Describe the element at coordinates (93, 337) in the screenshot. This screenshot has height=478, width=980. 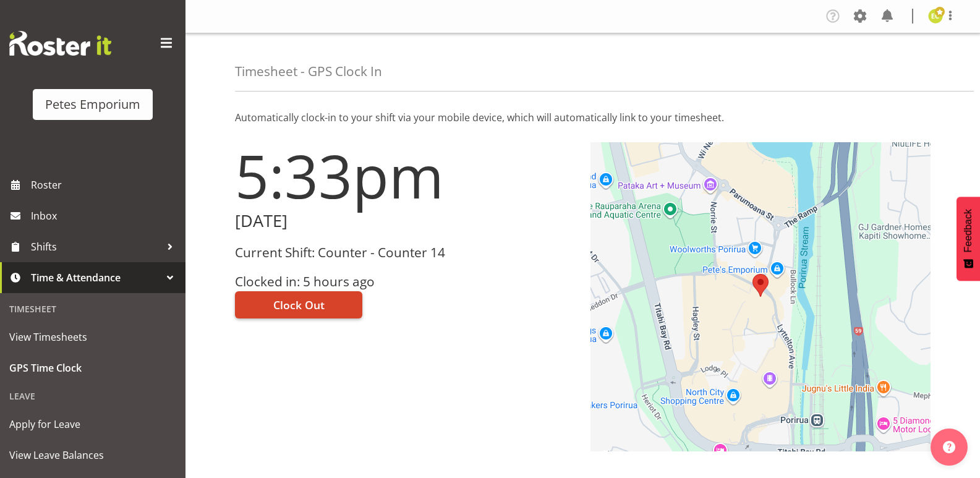
I see `span: View Timesheets` at that location.